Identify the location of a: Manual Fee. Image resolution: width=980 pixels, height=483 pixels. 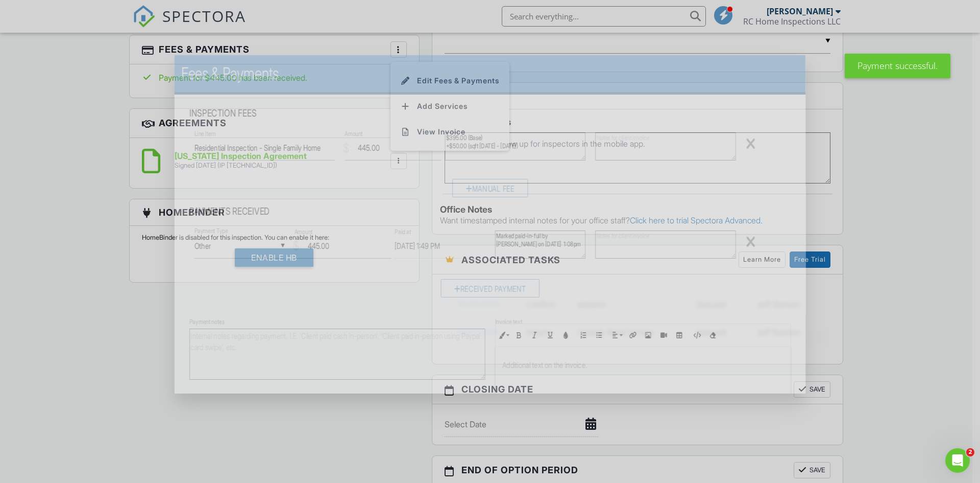
(490, 191).